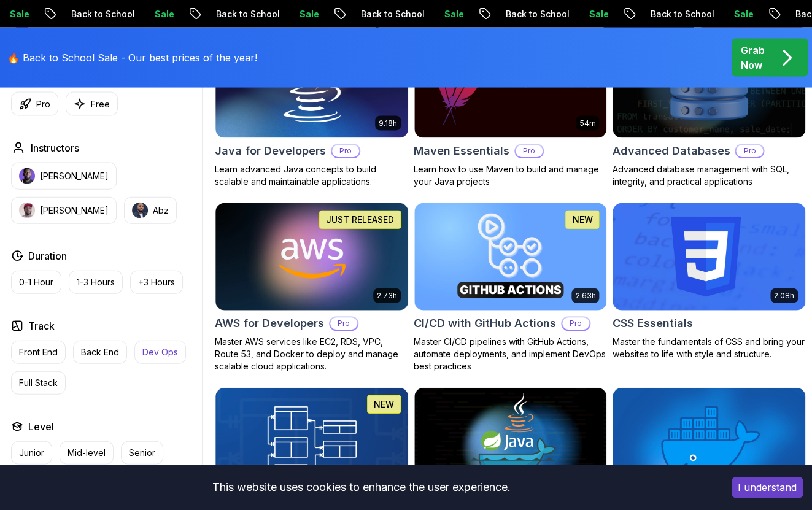  What do you see at coordinates (709, 282) in the screenshot?
I see `a: CSS Essentials card2.08hCSS EssentialsMaster the fundamentals of CSS and bring your websites to l...` at bounding box center [709, 282].